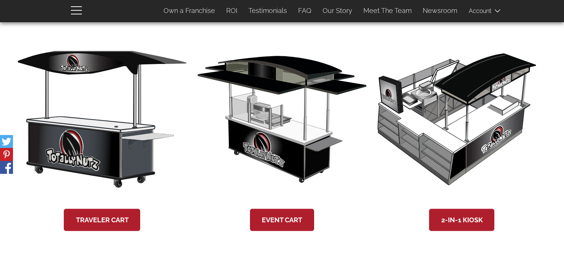 This screenshot has height=270, width=564. I want to click on a: 2-in-1 Kiosk, so click(461, 220).